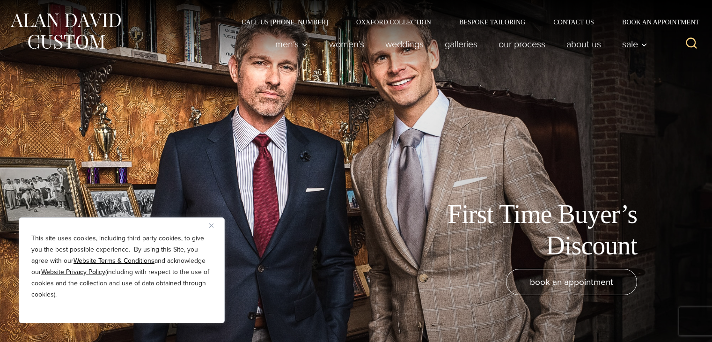  What do you see at coordinates (461, 44) in the screenshot?
I see `a: Galleries` at bounding box center [461, 44].